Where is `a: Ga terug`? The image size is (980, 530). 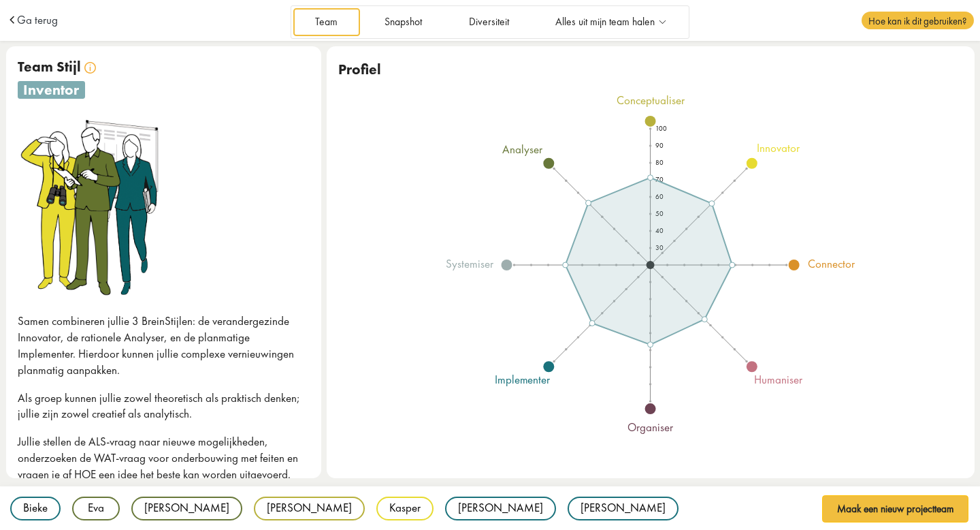
a: Ga terug is located at coordinates (37, 20).